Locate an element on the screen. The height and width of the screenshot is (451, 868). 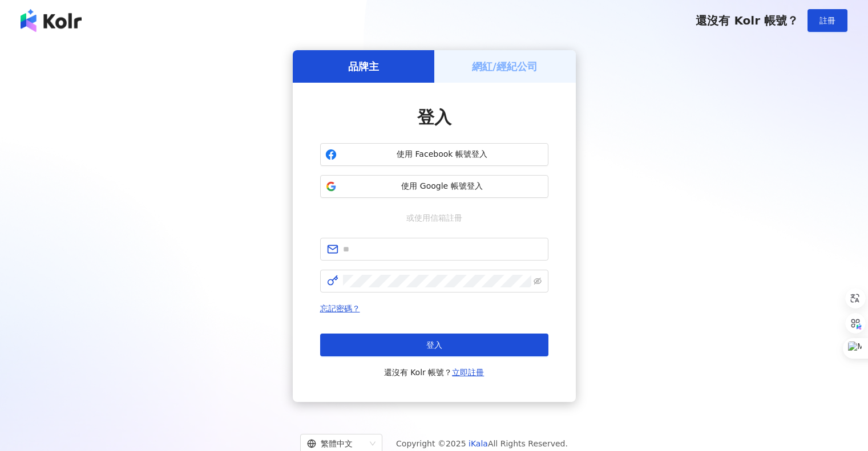
h5: 品牌主 is located at coordinates (363, 66).